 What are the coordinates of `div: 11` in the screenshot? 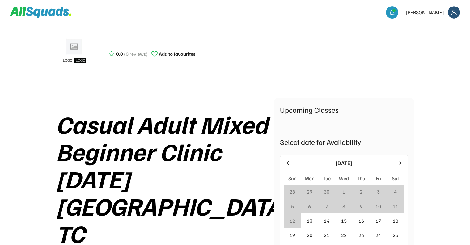 It's located at (396, 206).